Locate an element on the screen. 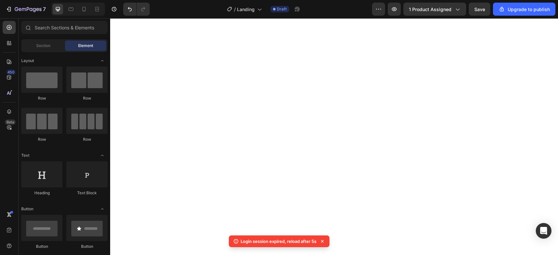 Image resolution: width=558 pixels, height=255 pixels. button: 7 is located at coordinates (25, 9).